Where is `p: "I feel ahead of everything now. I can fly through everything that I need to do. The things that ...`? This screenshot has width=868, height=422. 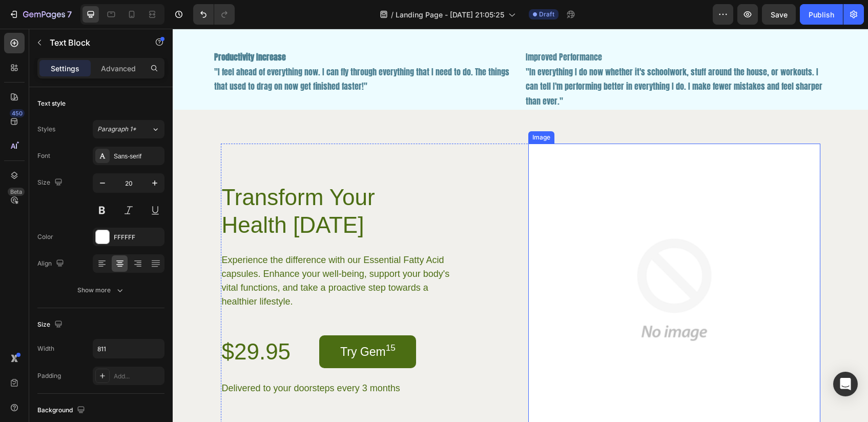 p: "I feel ahead of everything now. I can fly through everything that I need to do. The things that ... is located at coordinates (192, 51).